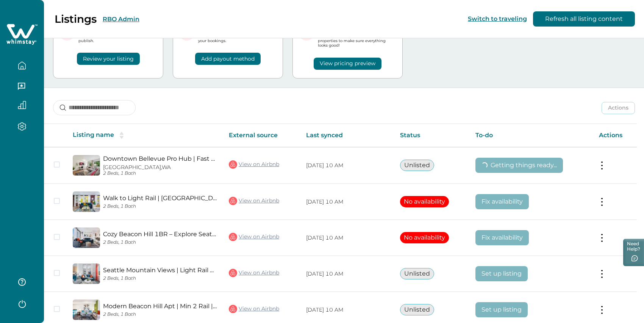 The width and height of the screenshot is (644, 323). I want to click on th: External source, so click(262, 135).